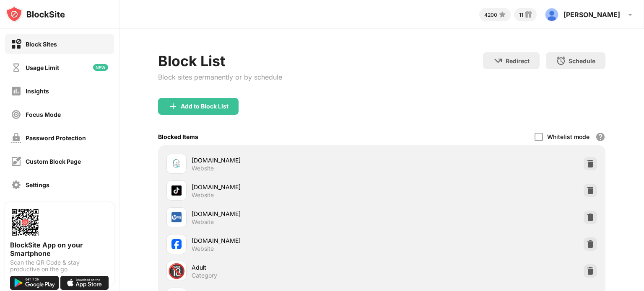 The height and width of the screenshot is (291, 644). What do you see at coordinates (16, 91) in the screenshot?
I see `img: insights-off.svg` at bounding box center [16, 91].